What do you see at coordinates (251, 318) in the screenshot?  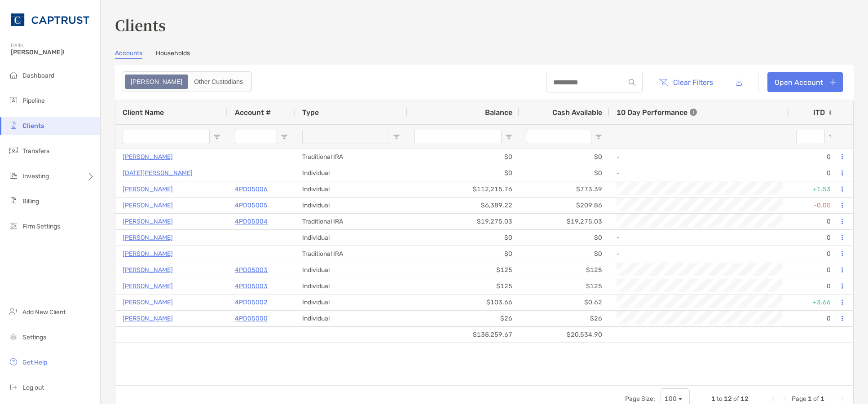 I see `a: 4PD05000` at bounding box center [251, 318].